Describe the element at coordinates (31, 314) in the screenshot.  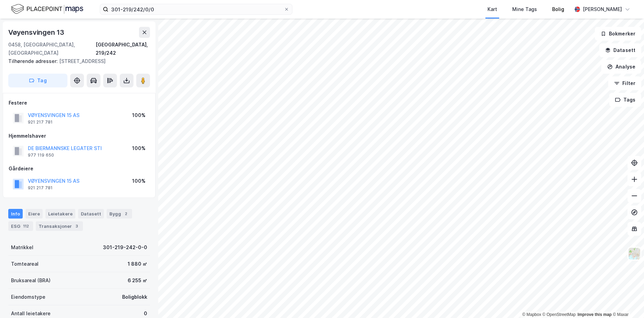
I see `div: Antall leietakere` at that location.